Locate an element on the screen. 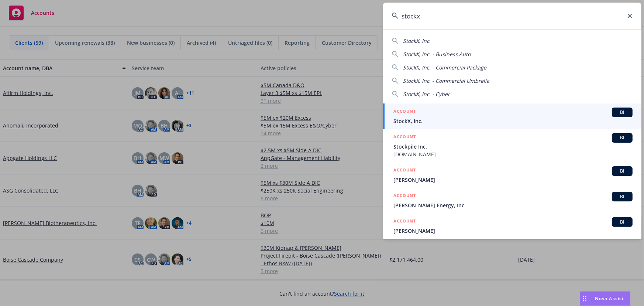 This screenshot has width=644, height=306. span: Nova Assist is located at coordinates (609, 298).